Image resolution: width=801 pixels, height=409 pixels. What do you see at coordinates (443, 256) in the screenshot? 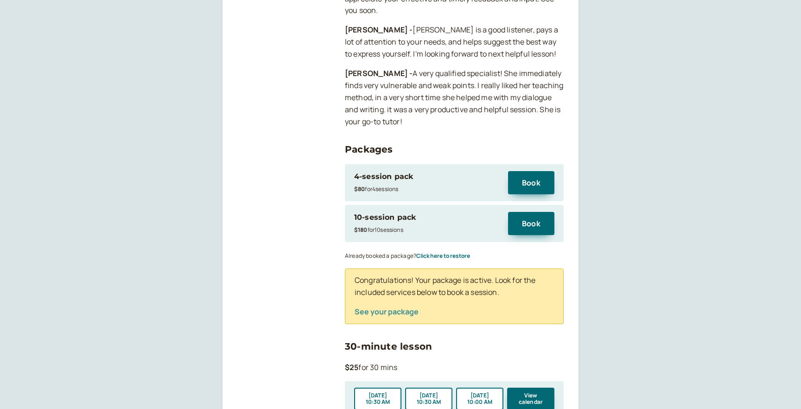
I see `button: Click here to restore` at bounding box center [443, 256].